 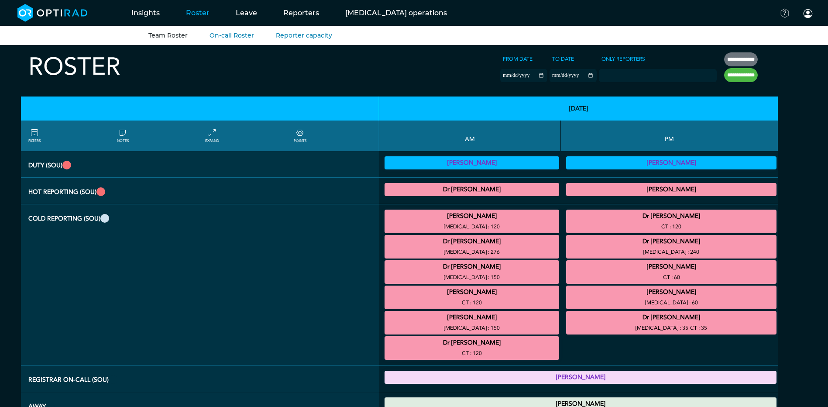 I want to click on label: From date, so click(x=518, y=59).